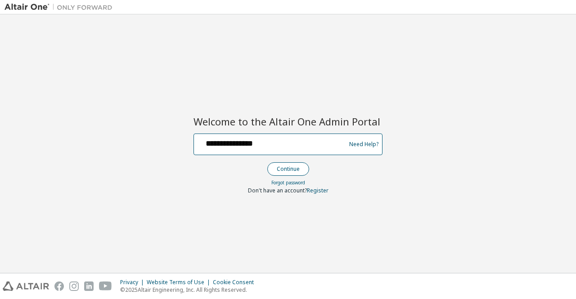  I want to click on img: youtube.svg, so click(105, 286).